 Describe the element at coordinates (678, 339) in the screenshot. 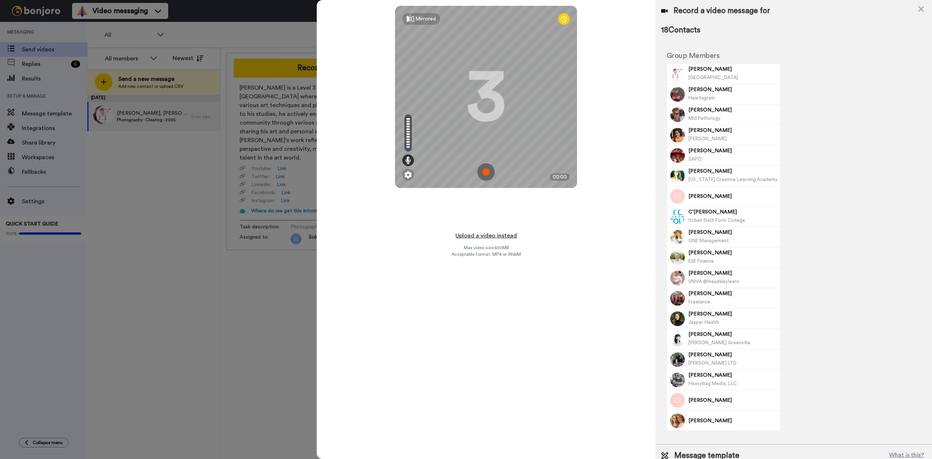

I see `img: Image of Milli-Louise Lewis` at that location.